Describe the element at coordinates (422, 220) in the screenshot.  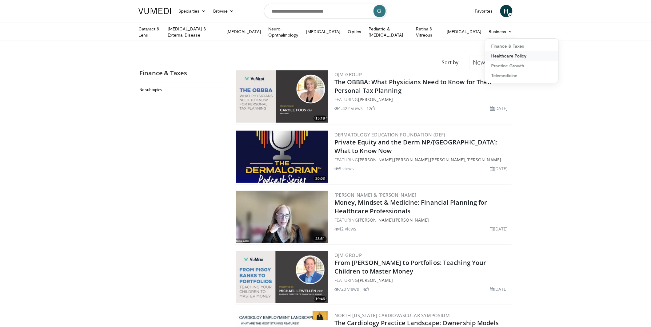
I see `div: FEATURING ,` at that location.